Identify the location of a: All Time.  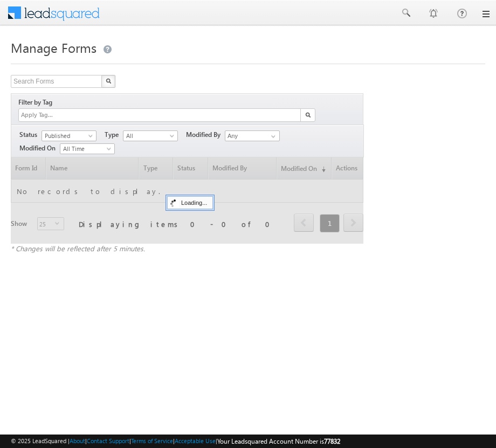
(87, 149).